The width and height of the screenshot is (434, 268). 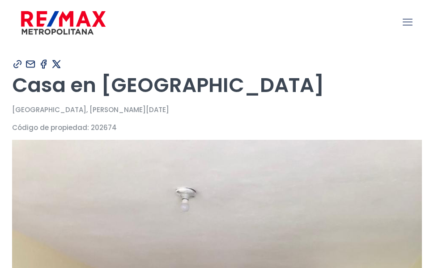 I want to click on img: remax-metropolitana-logo, so click(x=63, y=23).